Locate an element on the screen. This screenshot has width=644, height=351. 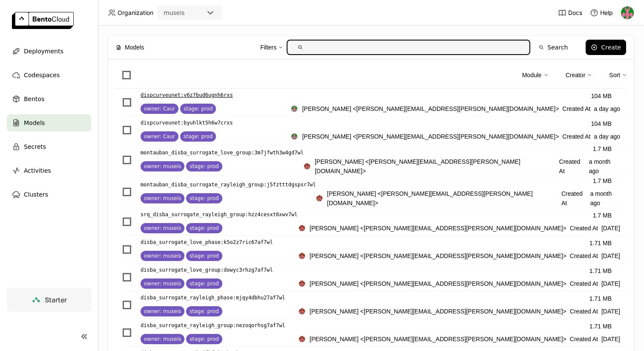
span: Clusters is located at coordinates (36, 195).